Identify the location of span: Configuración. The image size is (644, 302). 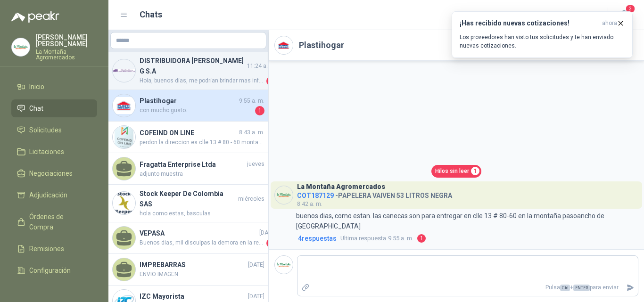
(50, 270).